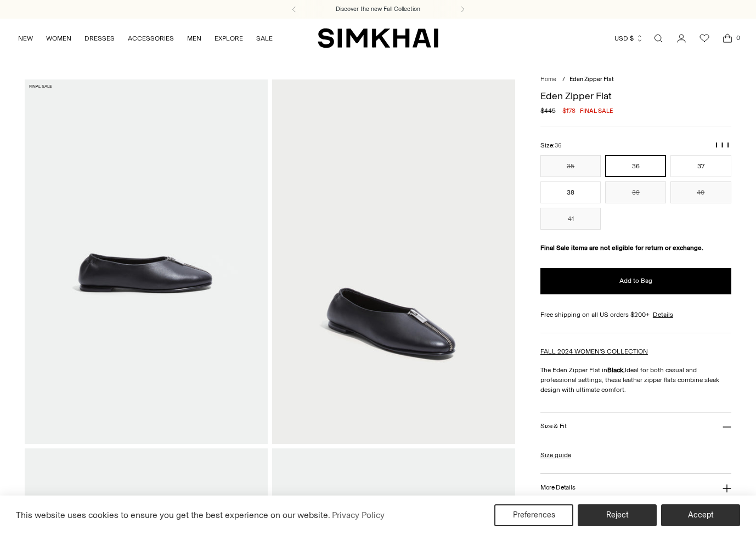 This screenshot has height=535, width=756. Describe the element at coordinates (705, 38) in the screenshot. I see `a: Wishlist` at that location.